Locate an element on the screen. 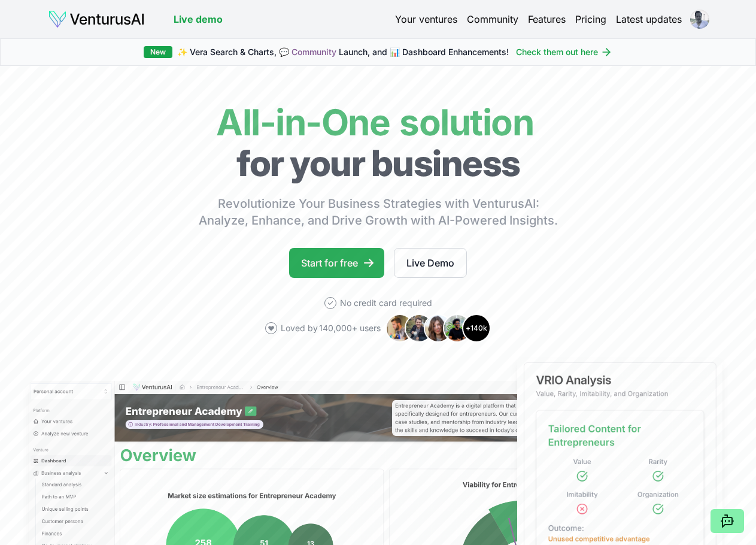 The height and width of the screenshot is (545, 756). a: Check them out here is located at coordinates (564, 52).